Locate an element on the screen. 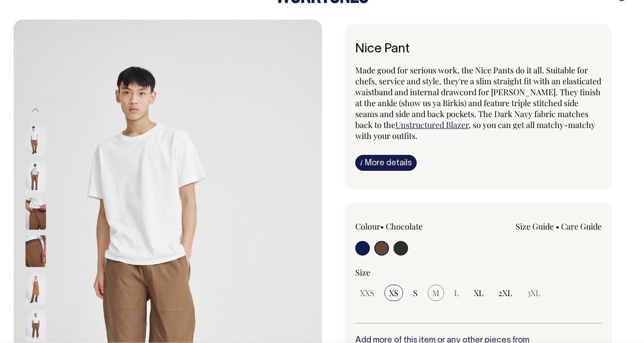 This screenshot has width=644, height=343. span: S is located at coordinates (415, 293).